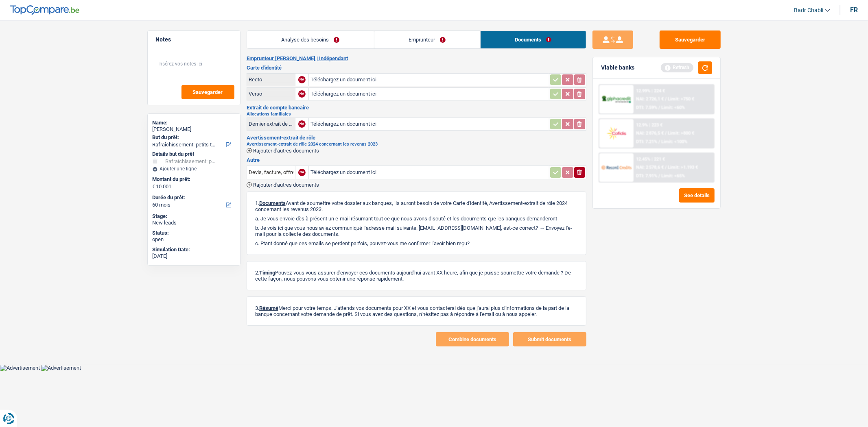 This screenshot has width=868, height=427. Describe the element at coordinates (417, 219) in the screenshot. I see `p: a. Je vous envoie dès à présent un e-mail résumant tout ce que nous avons discuté et les doc...` at that location.